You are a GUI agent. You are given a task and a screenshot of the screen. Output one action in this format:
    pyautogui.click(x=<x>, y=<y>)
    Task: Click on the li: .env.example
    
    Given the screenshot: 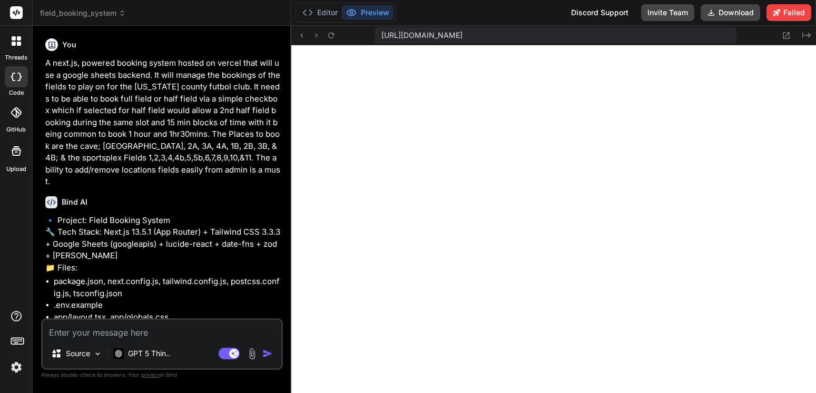 What is the action you would take?
    pyautogui.click(x=167, y=305)
    